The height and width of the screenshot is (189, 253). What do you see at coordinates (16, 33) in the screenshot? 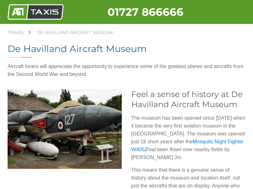
I see `span: Travel` at bounding box center [16, 33].